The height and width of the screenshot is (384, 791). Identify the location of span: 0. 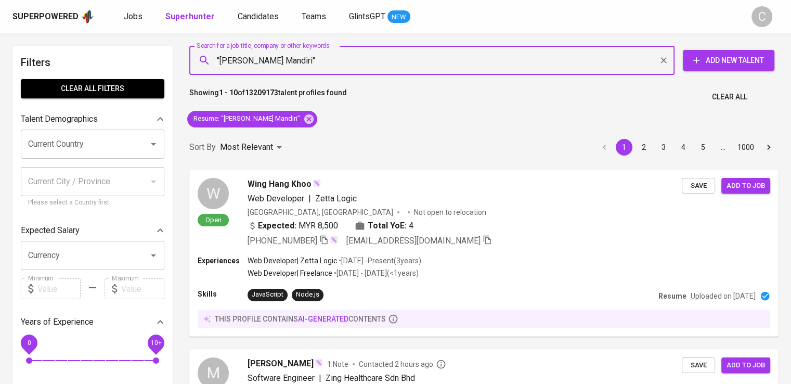
(29, 343).